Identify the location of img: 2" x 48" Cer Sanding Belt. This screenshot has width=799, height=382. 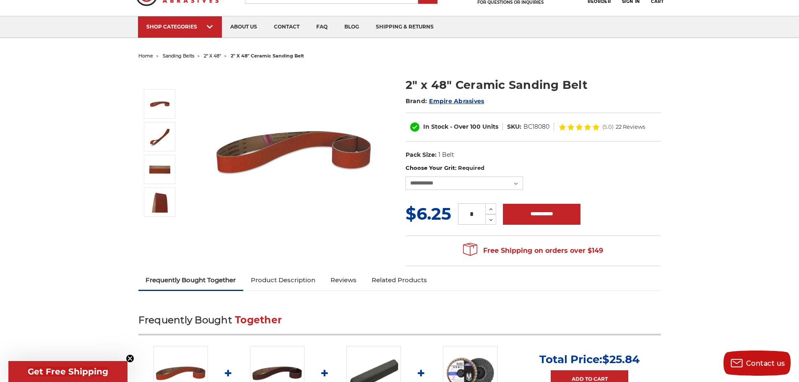
(160, 170).